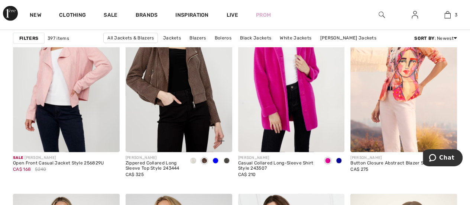 The image size is (470, 205). I want to click on a: Black Jackets, so click(256, 38).